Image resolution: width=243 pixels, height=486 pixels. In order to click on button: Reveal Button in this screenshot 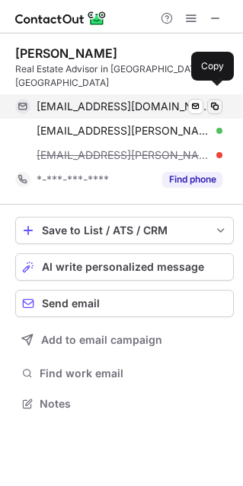, I will do `click(192, 179)`.